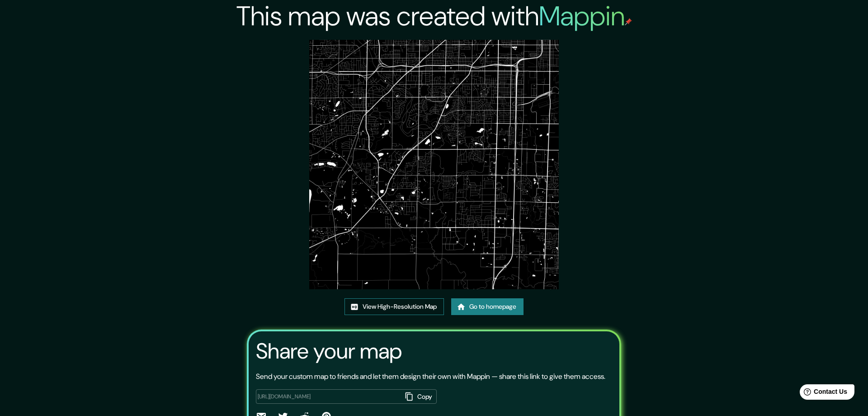 This screenshot has height=416, width=868. I want to click on button: Copy, so click(419, 397).